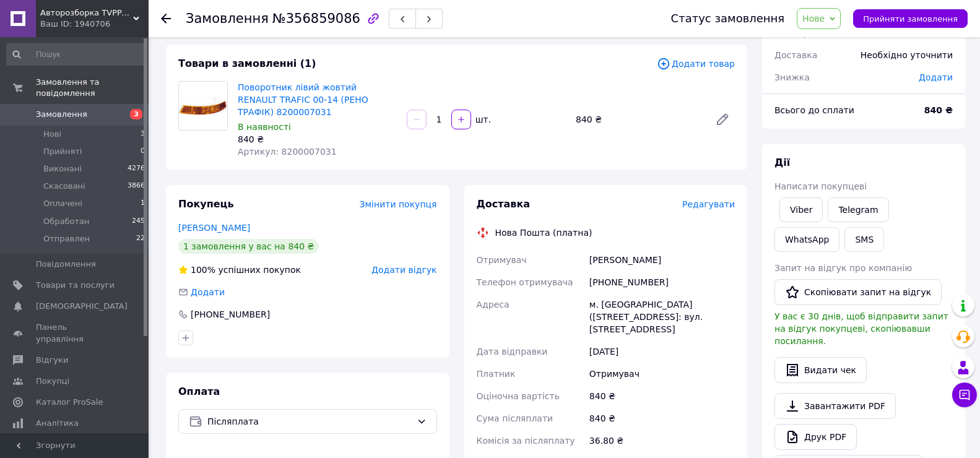 The width and height of the screenshot is (980, 458). Describe the element at coordinates (94, 25) in the screenshot. I see `div: Ваш ID: 1940706` at that location.